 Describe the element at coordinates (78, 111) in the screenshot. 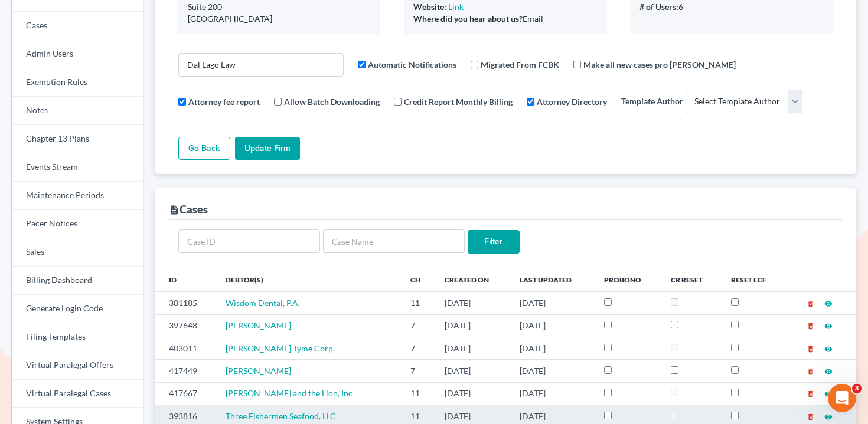

I see `a: Notes` at that location.